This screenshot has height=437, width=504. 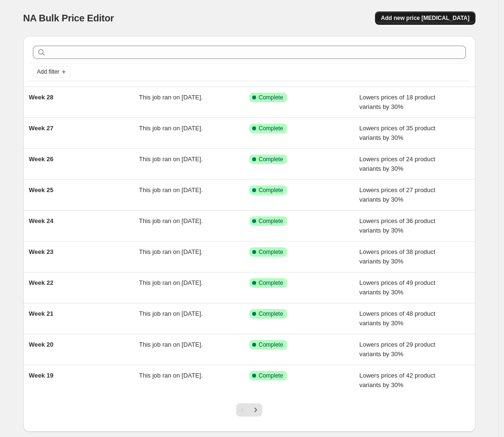 I want to click on span: Lowers prices of 24 product variants by 30%, so click(x=398, y=164).